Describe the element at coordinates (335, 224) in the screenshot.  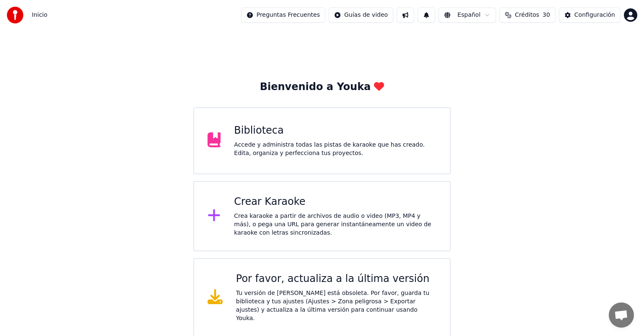
I see `div: Crea karaoke a partir de archivos de audio o video (MP3, MP4 y más), o pega una URL para generar ...` at that location.